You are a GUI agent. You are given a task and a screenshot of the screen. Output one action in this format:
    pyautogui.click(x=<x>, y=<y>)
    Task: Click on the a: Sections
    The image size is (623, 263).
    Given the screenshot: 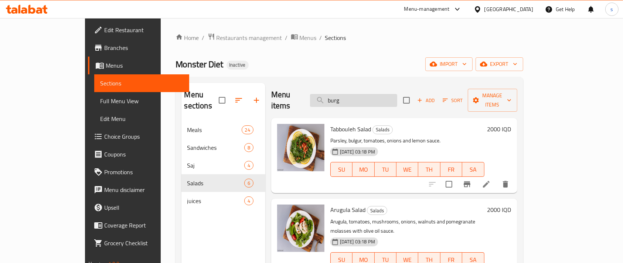 What is the action you would take?
    pyautogui.click(x=142, y=83)
    